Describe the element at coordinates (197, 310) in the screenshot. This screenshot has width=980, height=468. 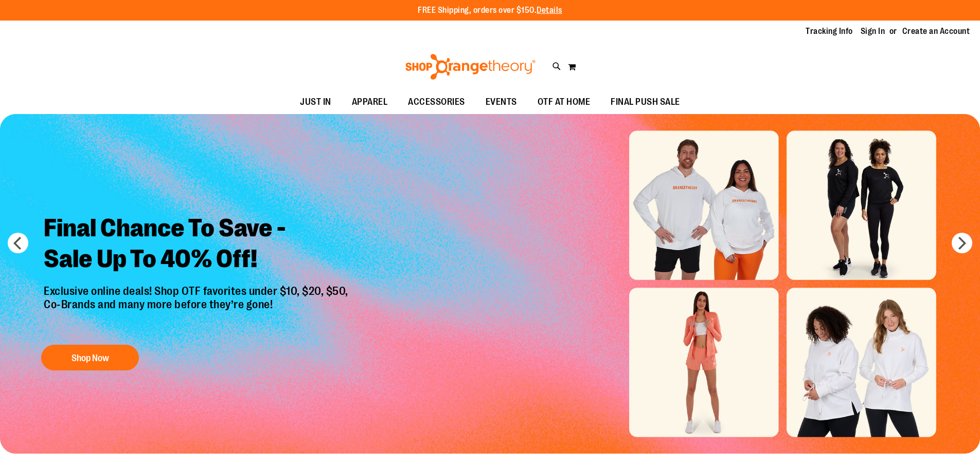
I see `p: Exclusive online deals! Shop OTF favorites under $10, $20, $50, Co-Brands and many more before th...` at that location.